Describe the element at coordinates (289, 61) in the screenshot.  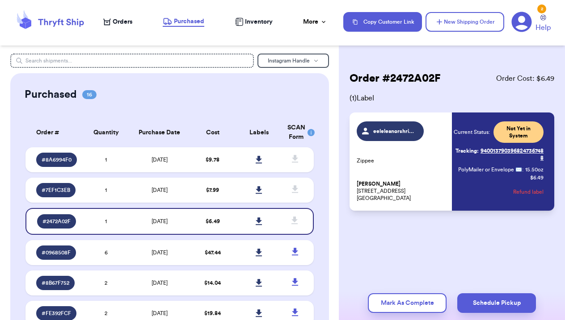
I see `span: Instagram Handle` at that location.